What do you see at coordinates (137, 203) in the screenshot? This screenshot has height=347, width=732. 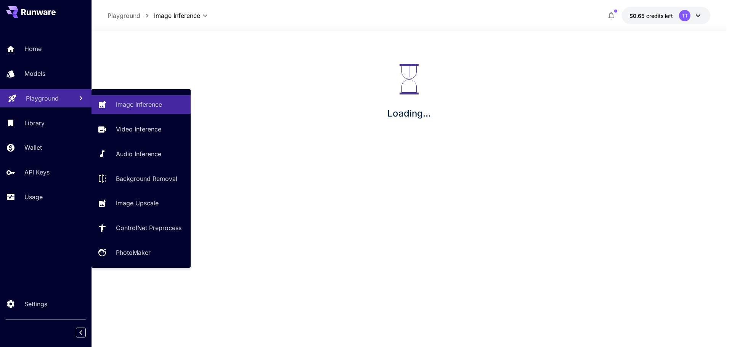 I see `p: Image Upscale` at bounding box center [137, 203].